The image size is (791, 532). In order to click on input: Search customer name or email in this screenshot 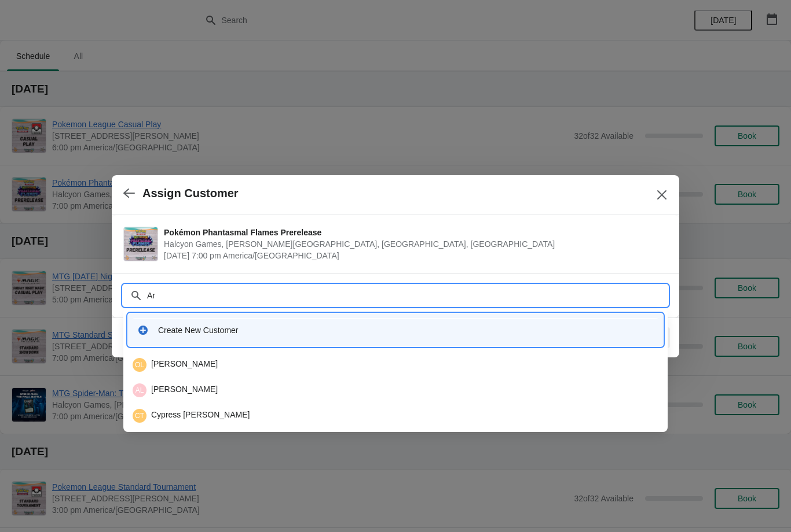, I will do `click(407, 295)`.